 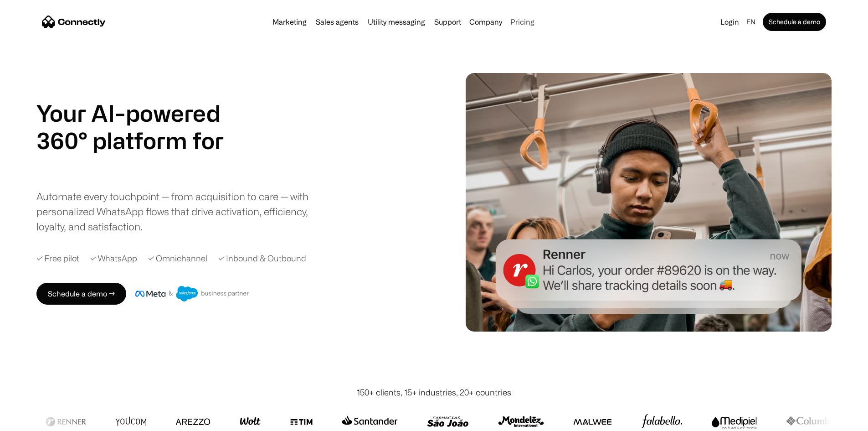 What do you see at coordinates (141, 127) in the screenshot?
I see `h1: Your AI-powered 360° platform for` at bounding box center [141, 127].